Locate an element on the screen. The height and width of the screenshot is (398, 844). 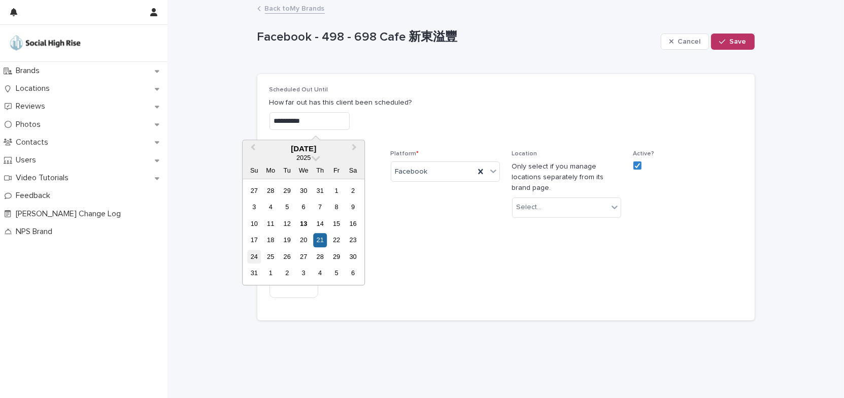
div: Choose Friday, August 1st, 2025 is located at coordinates (336, 190).